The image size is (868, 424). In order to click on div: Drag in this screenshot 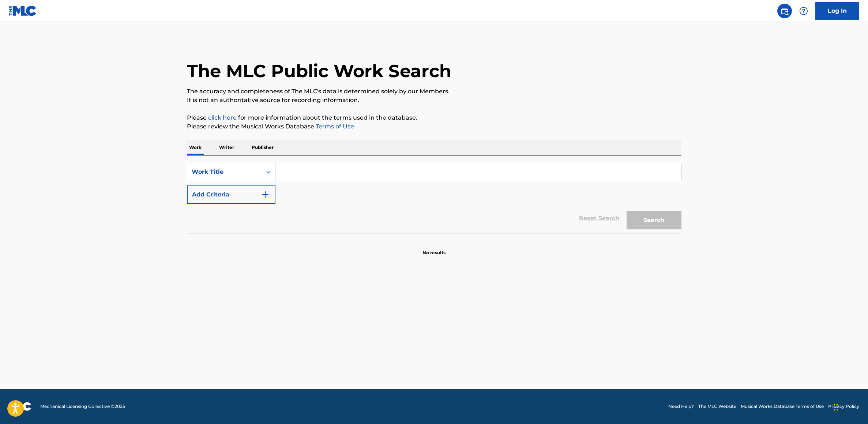, I will do `click(835, 407)`.